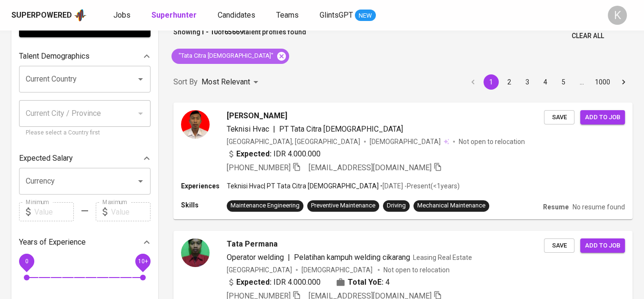  I want to click on button: Go to page 3, so click(527, 82).